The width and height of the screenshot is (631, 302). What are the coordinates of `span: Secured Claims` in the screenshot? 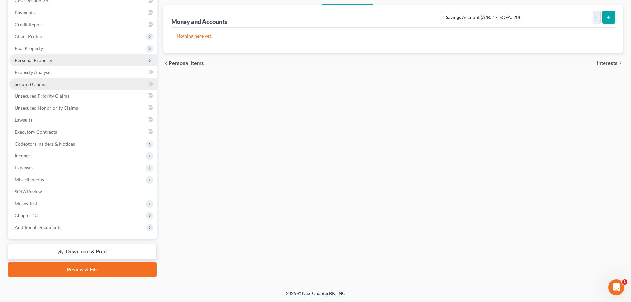 It's located at (30, 84).